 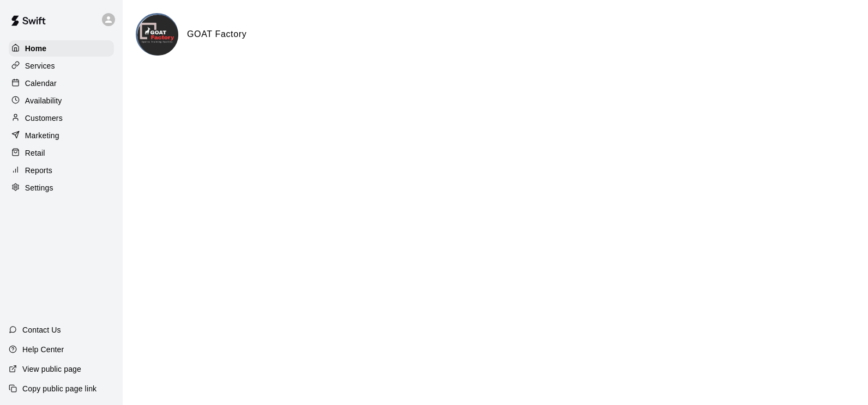 I want to click on a: Settings, so click(x=61, y=188).